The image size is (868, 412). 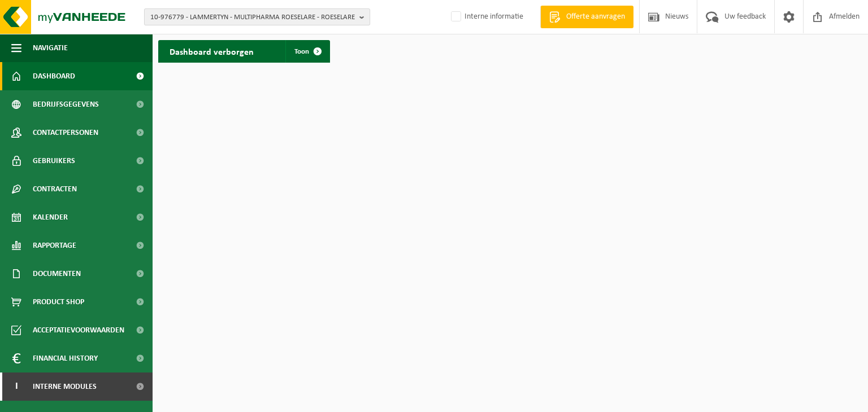 What do you see at coordinates (16, 387) in the screenshot?
I see `span: I` at bounding box center [16, 387].